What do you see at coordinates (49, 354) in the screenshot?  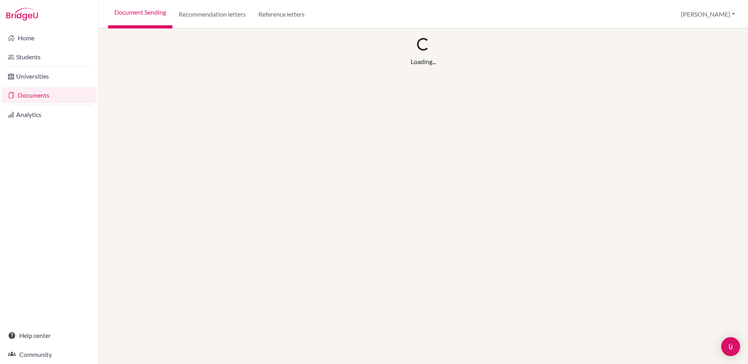 I see `a: Community` at bounding box center [49, 354].